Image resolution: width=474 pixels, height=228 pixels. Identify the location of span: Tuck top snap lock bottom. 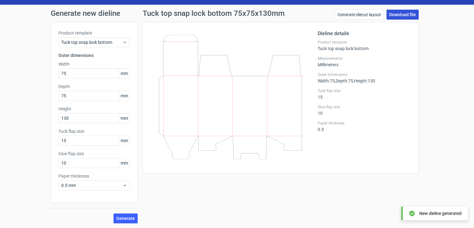
(92, 42).